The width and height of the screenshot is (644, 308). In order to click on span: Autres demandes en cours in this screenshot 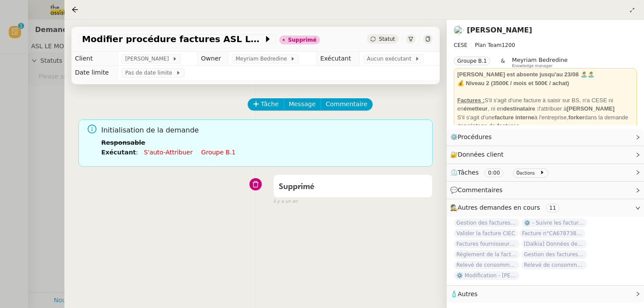, I will do `click(499, 208)`.